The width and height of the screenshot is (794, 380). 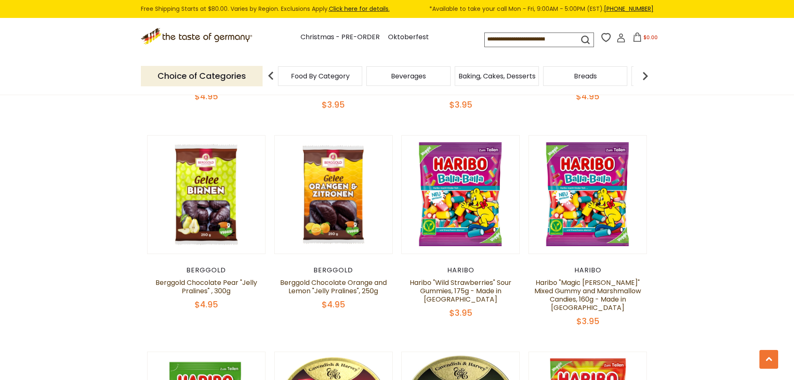 What do you see at coordinates (333, 286) in the screenshot?
I see `a: Berggold Chocolate Orange and Lemon "Jelly Pralines", 250g` at bounding box center [333, 286].